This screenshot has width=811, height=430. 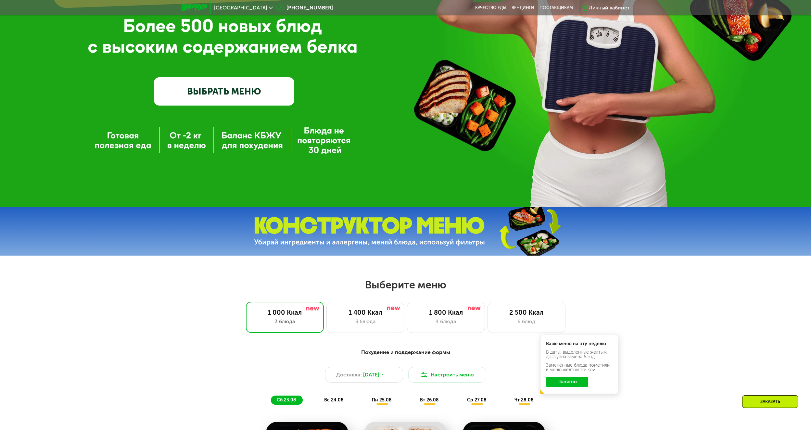 I want to click on div: 1 800 Ккал, so click(x=446, y=312).